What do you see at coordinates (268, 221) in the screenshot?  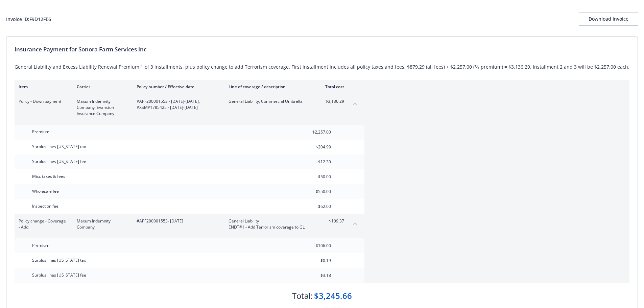 I see `span: General Liability` at bounding box center [268, 221].